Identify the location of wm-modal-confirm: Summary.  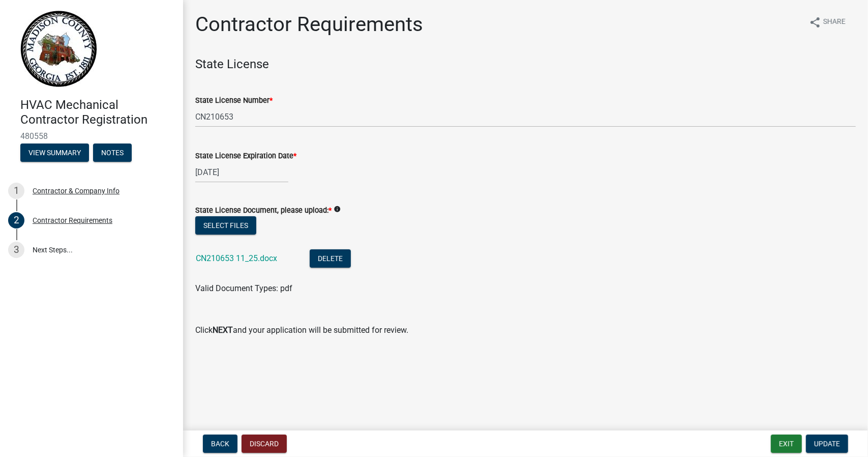
(55, 153).